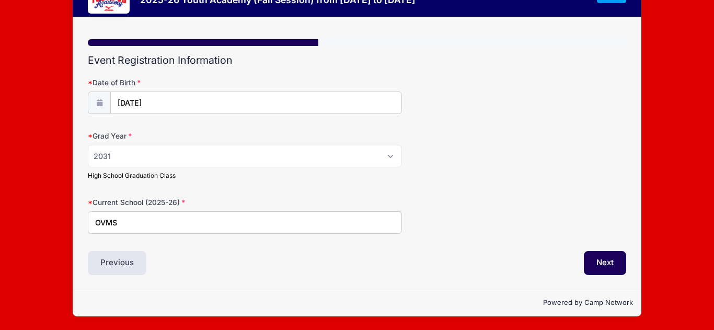  What do you see at coordinates (357, 60) in the screenshot?
I see `h2: Event Registration Information` at bounding box center [357, 60].